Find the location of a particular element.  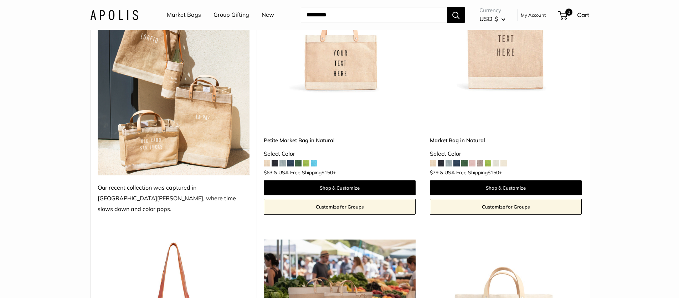

span: $79 is located at coordinates (434, 173).